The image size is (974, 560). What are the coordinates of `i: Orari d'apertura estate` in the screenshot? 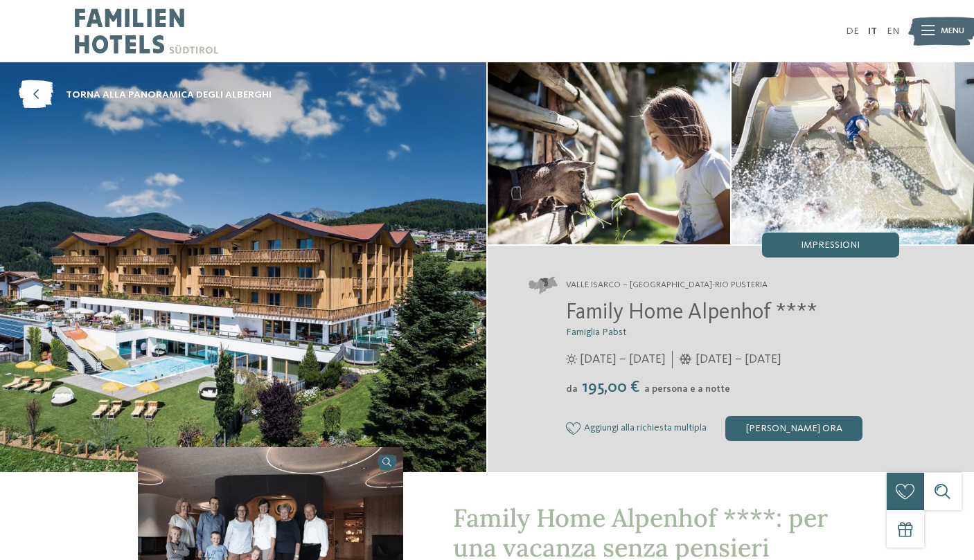 It's located at (572, 359).